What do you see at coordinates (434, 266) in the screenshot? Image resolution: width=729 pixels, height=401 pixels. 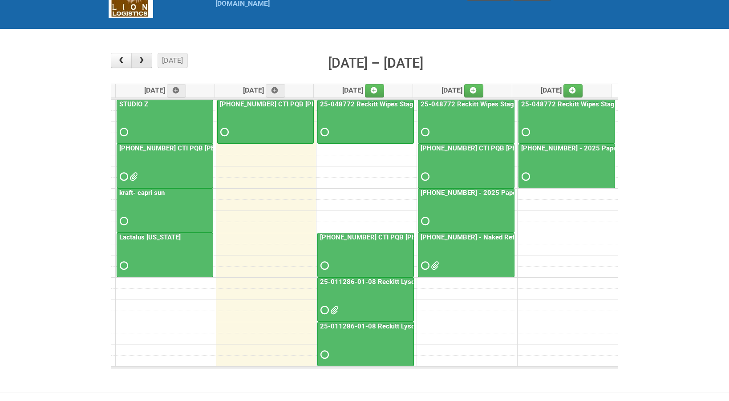 I see `span: Naked Mailing 3 Labels - Lion.xlsx MOR_M3.xlsm` at bounding box center [434, 266].